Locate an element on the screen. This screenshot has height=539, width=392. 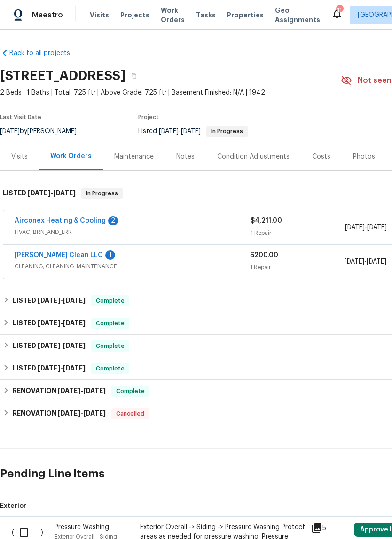
span: Listed is located at coordinates (193, 132).